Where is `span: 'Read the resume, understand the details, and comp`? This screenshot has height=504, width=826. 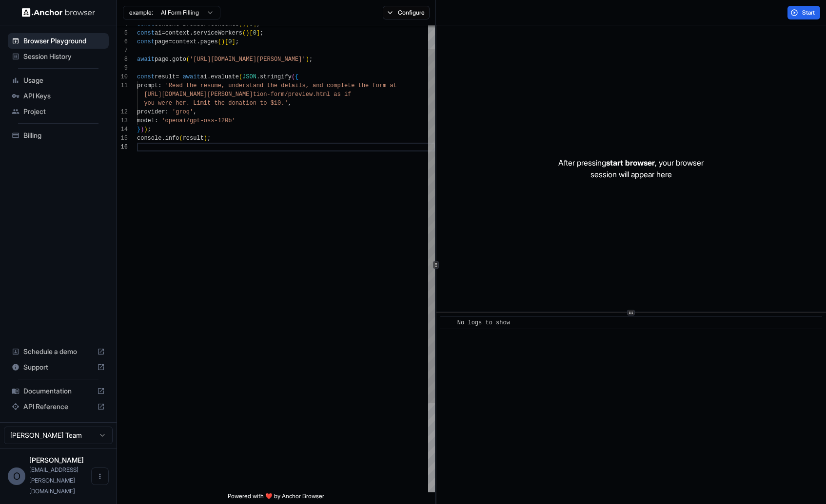 span: 'Read the resume, understand the details, and comp is located at coordinates (253, 85).